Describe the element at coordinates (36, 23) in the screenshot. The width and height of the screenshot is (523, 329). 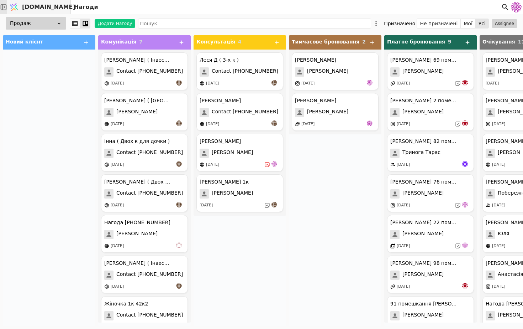
I see `div: Продаж` at that location.